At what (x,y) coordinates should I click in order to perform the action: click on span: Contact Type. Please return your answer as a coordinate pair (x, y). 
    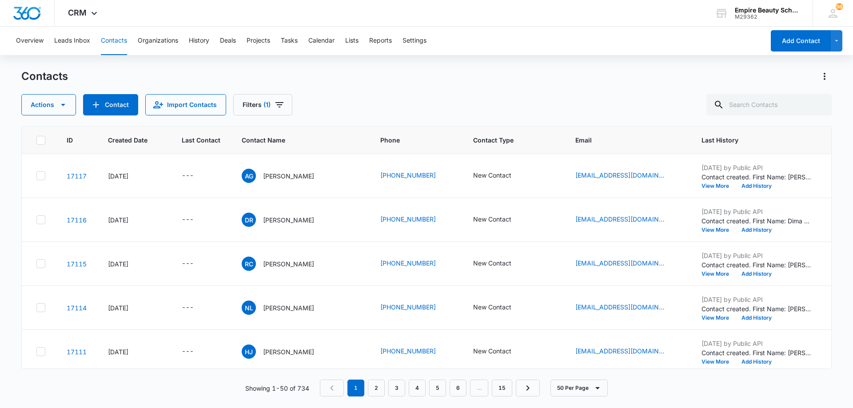
    Looking at the image, I should click on (507, 140).